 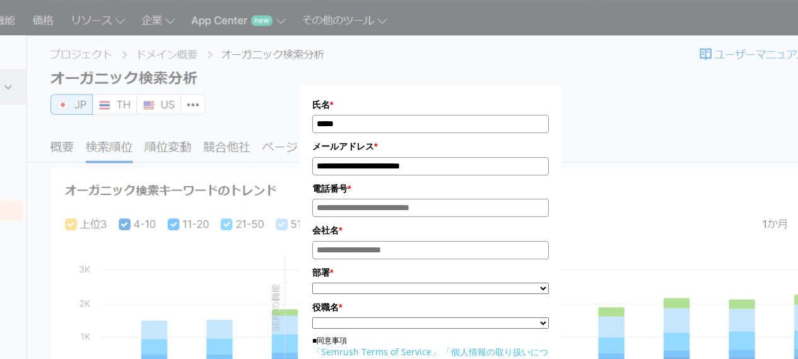 What do you see at coordinates (430, 146) in the screenshot?
I see `label: メールアドレス` at bounding box center [430, 146].